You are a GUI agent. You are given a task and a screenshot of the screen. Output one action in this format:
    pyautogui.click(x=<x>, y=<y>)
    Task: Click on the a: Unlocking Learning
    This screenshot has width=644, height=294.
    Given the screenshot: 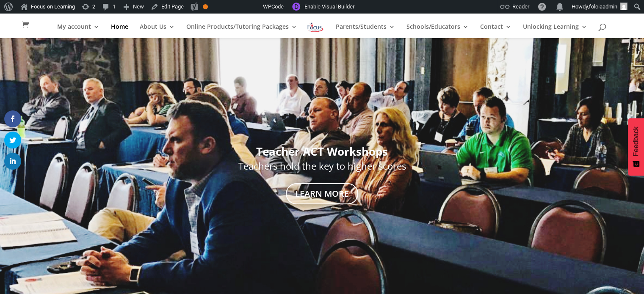 What is the action you would take?
    pyautogui.click(x=555, y=31)
    